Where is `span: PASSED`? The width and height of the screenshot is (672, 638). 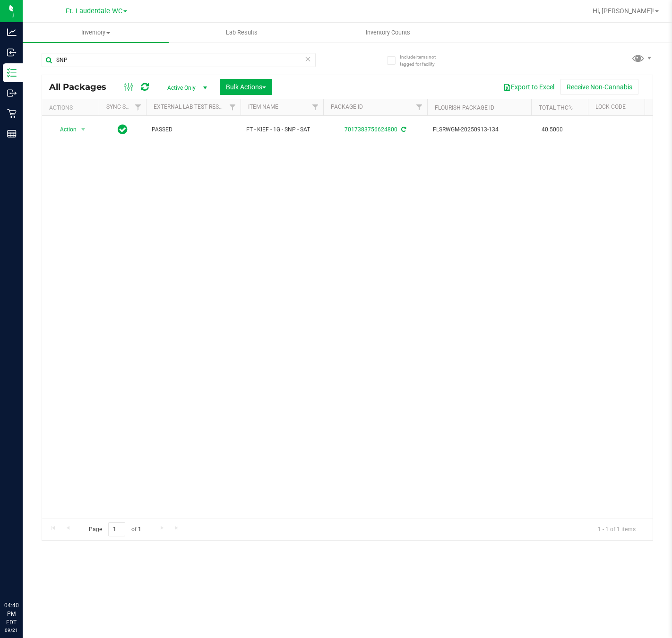 span: PASSED is located at coordinates (193, 130).